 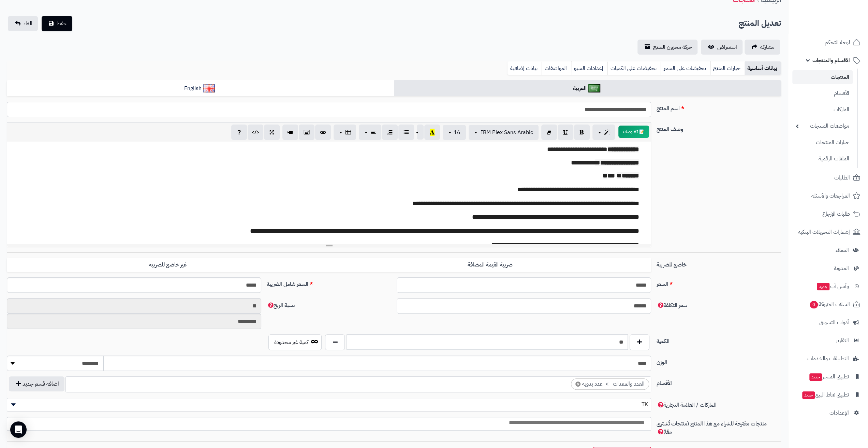 I want to click on a: English, so click(x=200, y=88).